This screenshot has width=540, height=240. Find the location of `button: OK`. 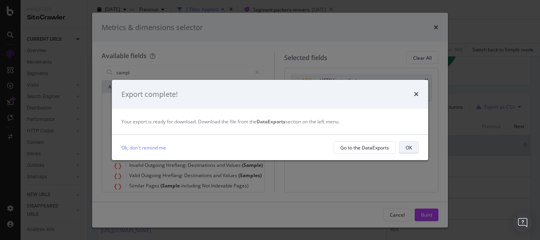

button: OK is located at coordinates (409, 147).